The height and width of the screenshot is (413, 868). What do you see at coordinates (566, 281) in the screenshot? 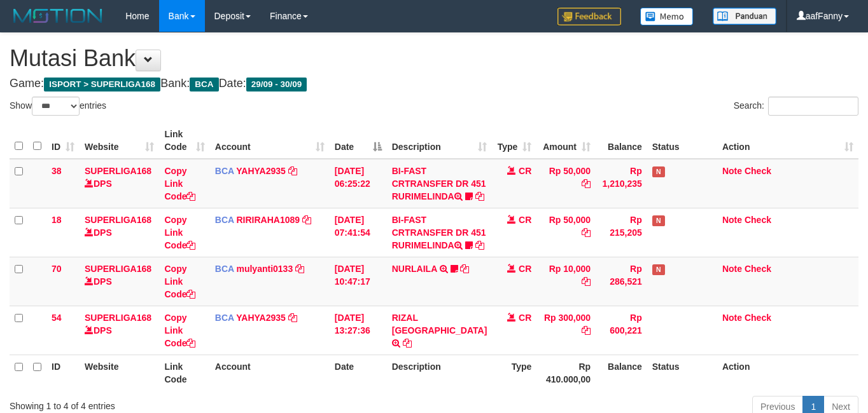
I see `td: Rp 10,000` at bounding box center [566, 281].